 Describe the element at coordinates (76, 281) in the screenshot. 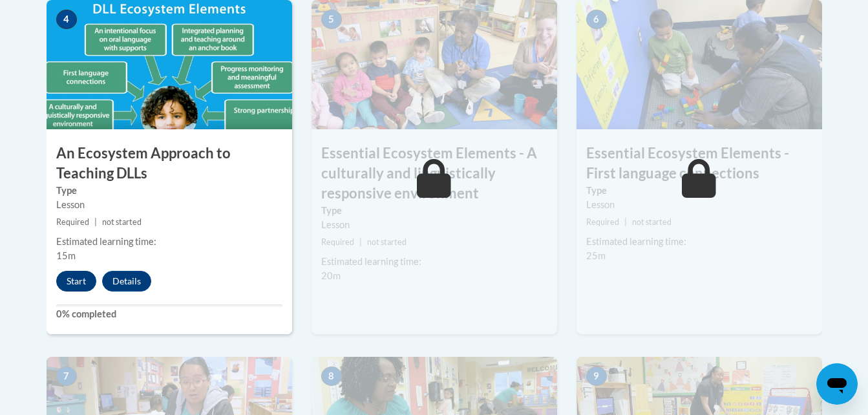

I see `button: Start` at that location.